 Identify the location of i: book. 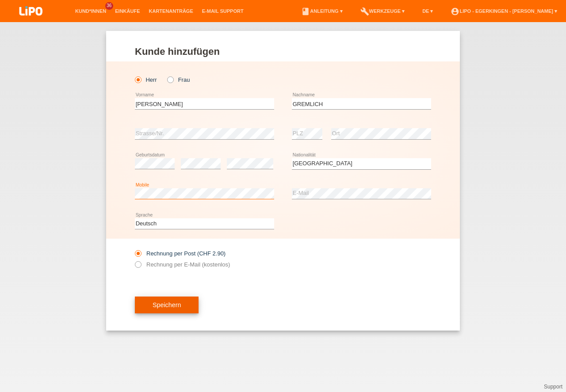
(305, 11).